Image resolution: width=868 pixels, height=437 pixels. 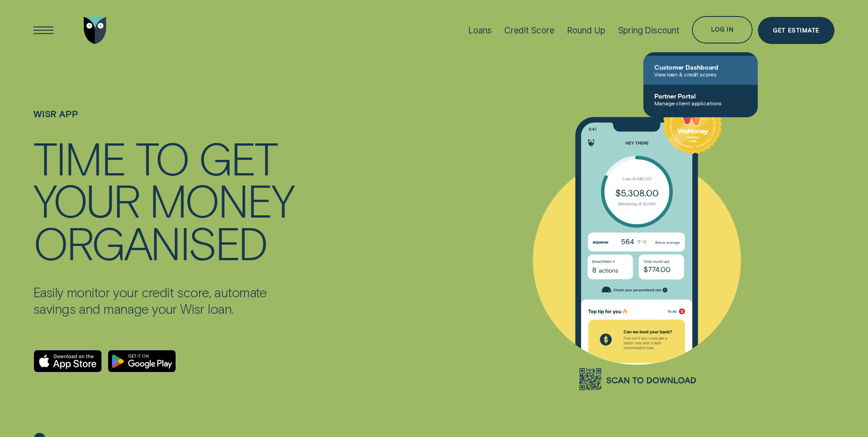 What do you see at coordinates (796, 31) in the screenshot?
I see `a: Get Estimate` at bounding box center [796, 31].